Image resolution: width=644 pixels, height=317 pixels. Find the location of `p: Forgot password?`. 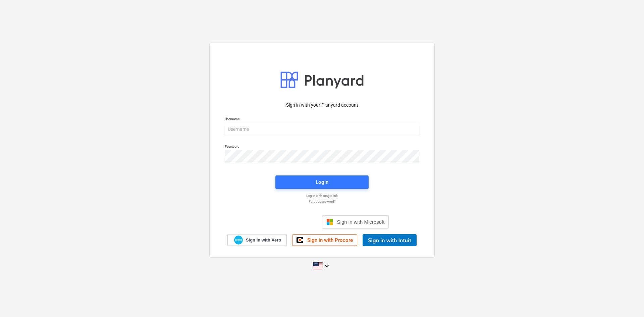

p: Forgot password? is located at coordinates (322, 201).